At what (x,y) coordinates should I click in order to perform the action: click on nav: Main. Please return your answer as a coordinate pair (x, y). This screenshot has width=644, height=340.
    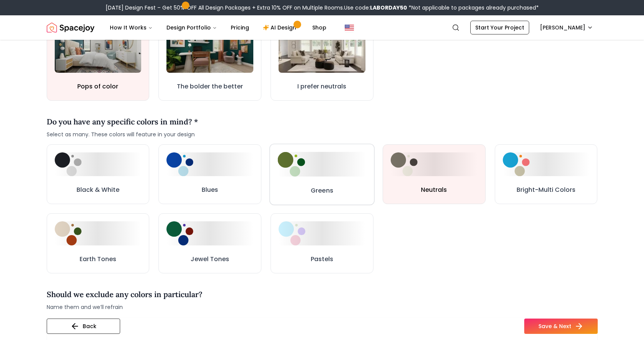
    Looking at the image, I should click on (218, 28).